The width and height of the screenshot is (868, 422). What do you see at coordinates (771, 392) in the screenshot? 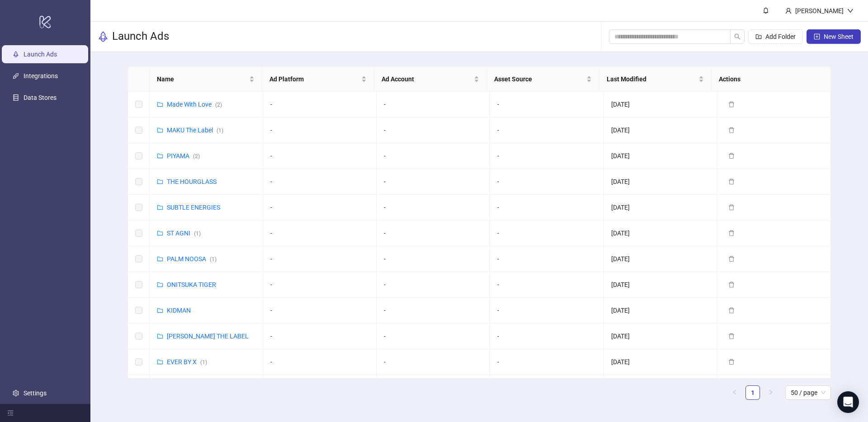
I see `button: right` at bounding box center [771, 392].